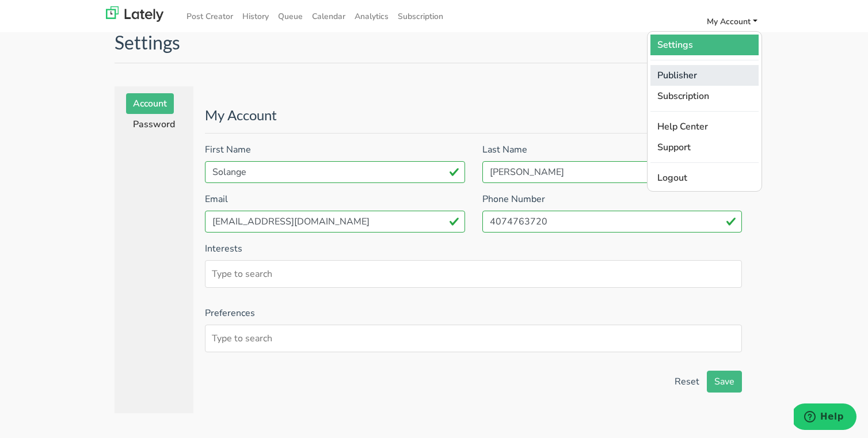 This screenshot has width=868, height=438. What do you see at coordinates (704, 45) in the screenshot?
I see `a: Settings` at bounding box center [704, 45].